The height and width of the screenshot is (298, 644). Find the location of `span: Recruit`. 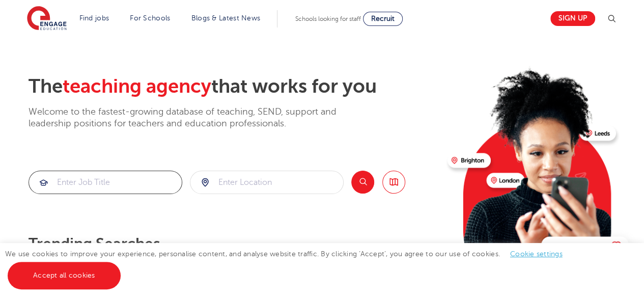

span: Recruit is located at coordinates (383, 18).